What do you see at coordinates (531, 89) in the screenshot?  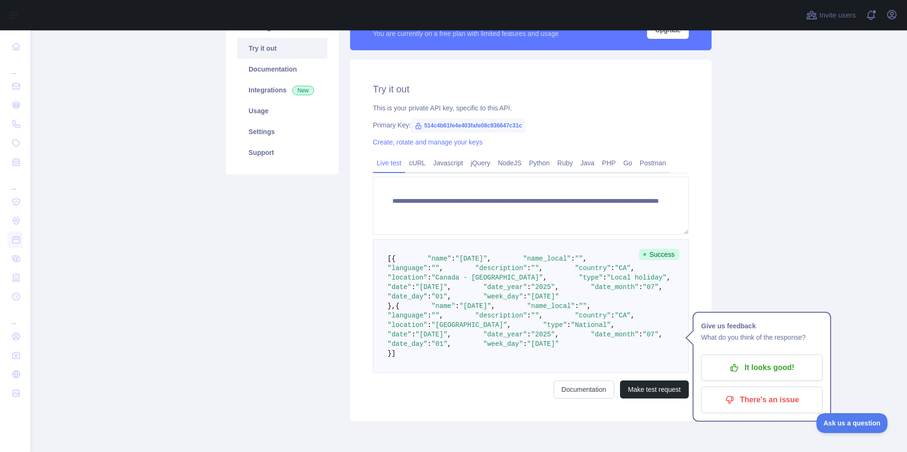 I see `h2: Try it out` at bounding box center [531, 89].